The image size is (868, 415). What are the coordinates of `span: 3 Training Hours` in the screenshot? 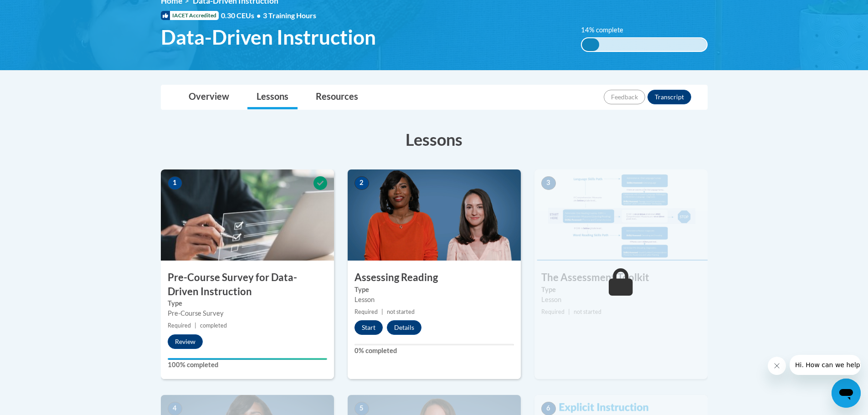 It's located at (290, 15).